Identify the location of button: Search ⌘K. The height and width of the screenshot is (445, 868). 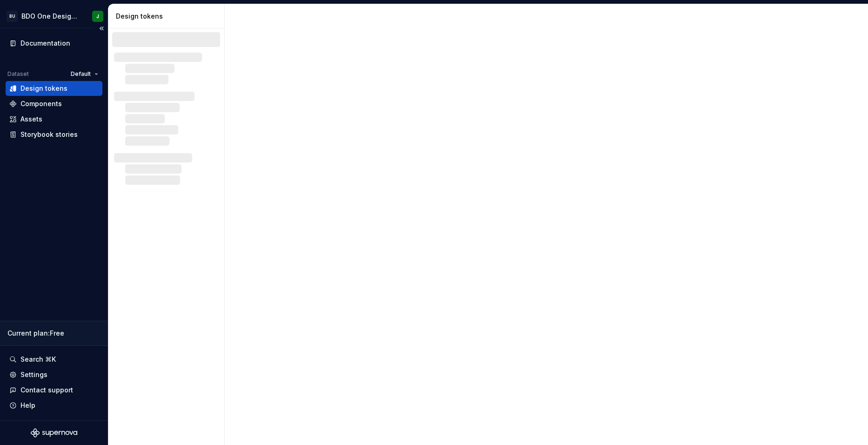
(54, 359).